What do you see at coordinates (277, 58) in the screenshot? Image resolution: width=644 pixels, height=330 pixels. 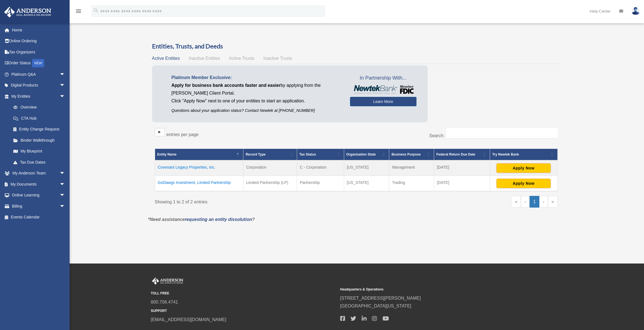 I see `span: Inactive Trusts` at bounding box center [277, 58].